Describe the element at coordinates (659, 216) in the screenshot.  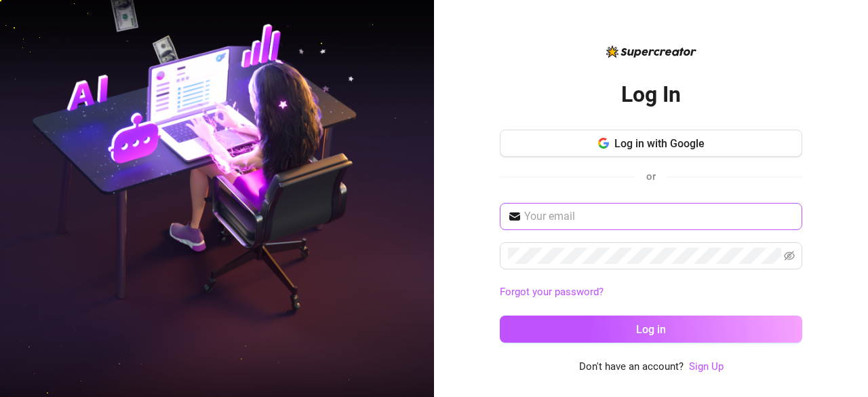
I see `input: Your email` at that location.